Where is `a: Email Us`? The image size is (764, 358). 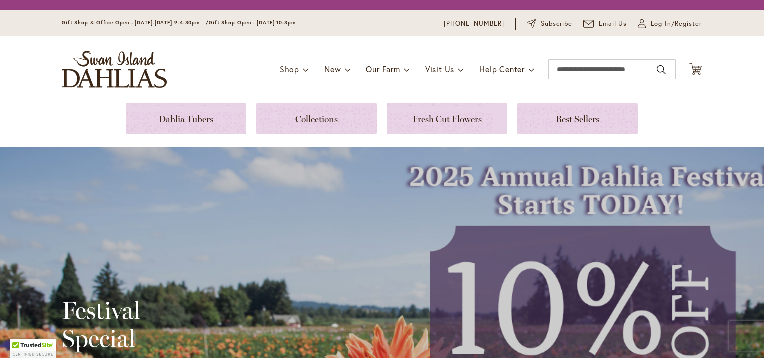 a: Email Us is located at coordinates (605, 24).